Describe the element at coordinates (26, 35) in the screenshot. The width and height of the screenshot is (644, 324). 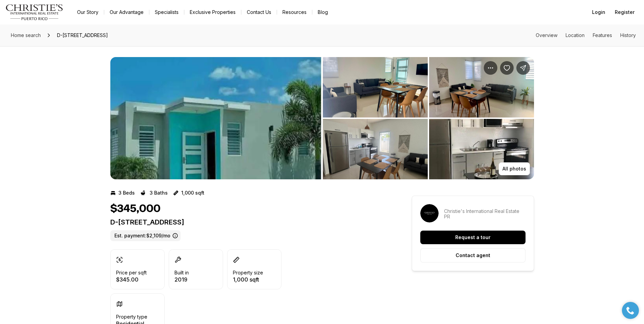
I see `a: Home search` at that location.